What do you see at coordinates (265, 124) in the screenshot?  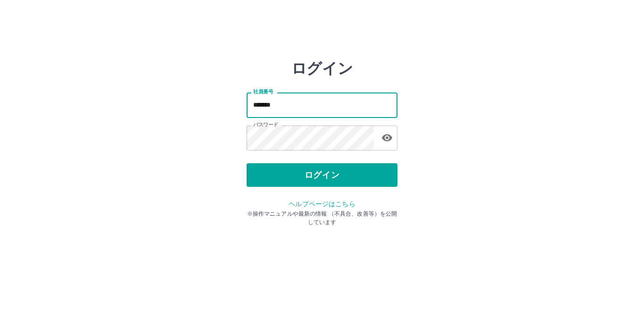 I see `label: パスワード` at bounding box center [265, 124].